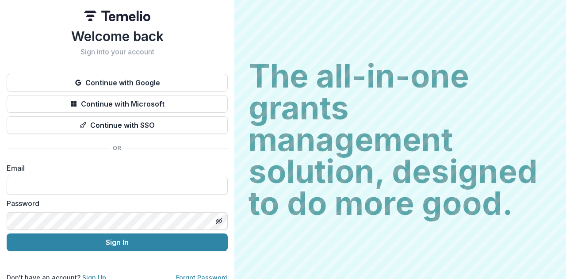 The image size is (566, 279). I want to click on button: Continue with Google, so click(117, 83).